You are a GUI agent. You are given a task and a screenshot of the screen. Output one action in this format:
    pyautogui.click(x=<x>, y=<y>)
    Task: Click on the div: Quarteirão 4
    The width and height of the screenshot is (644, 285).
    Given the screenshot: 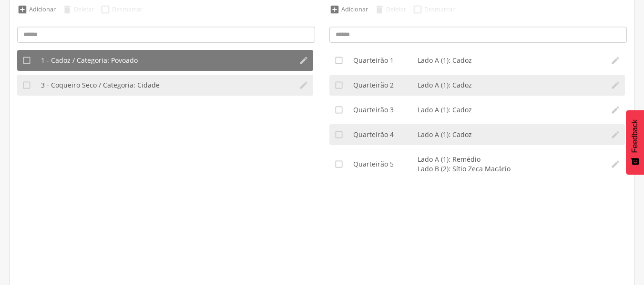 What is the action you would take?
    pyautogui.click(x=385, y=135)
    